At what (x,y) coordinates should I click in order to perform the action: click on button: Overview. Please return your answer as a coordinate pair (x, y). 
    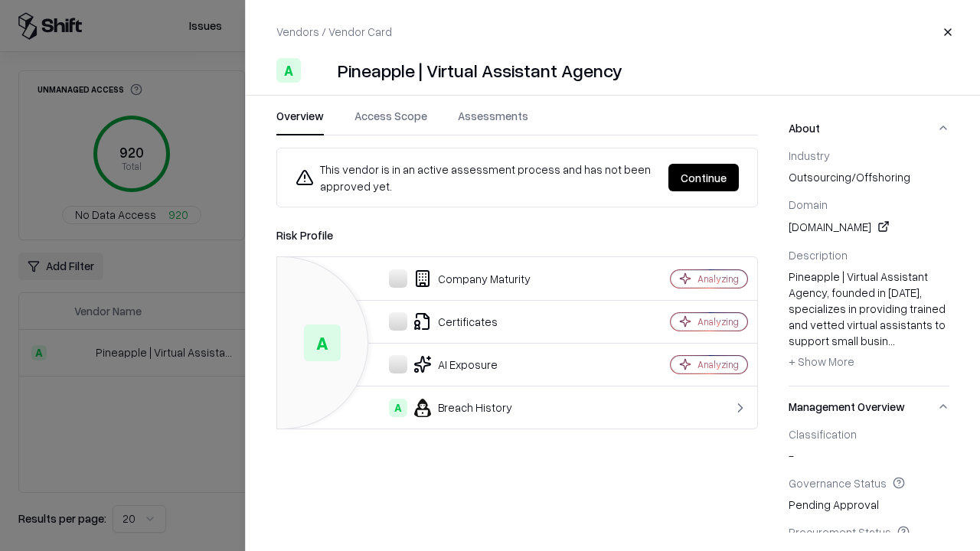
    Looking at the image, I should click on (300, 122).